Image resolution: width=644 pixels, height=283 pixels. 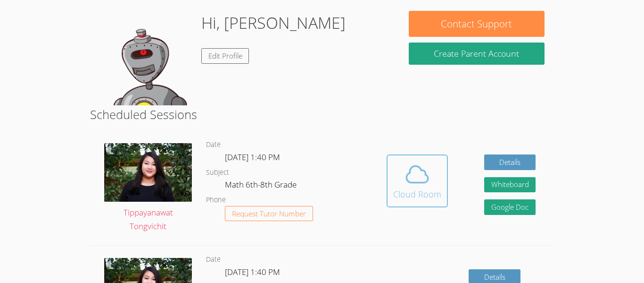 What do you see at coordinates (218, 172) in the screenshot?
I see `dt: Subject` at bounding box center [218, 172].